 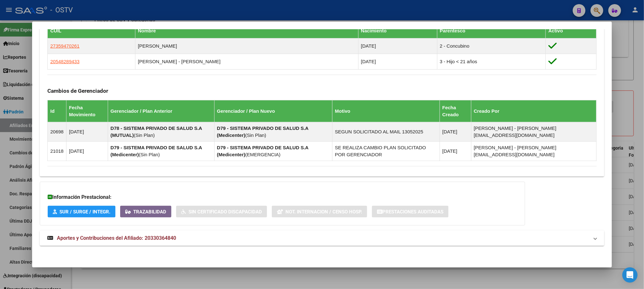 What do you see at coordinates (65, 46) in the screenshot?
I see `span: 27359470261` at bounding box center [65, 46].